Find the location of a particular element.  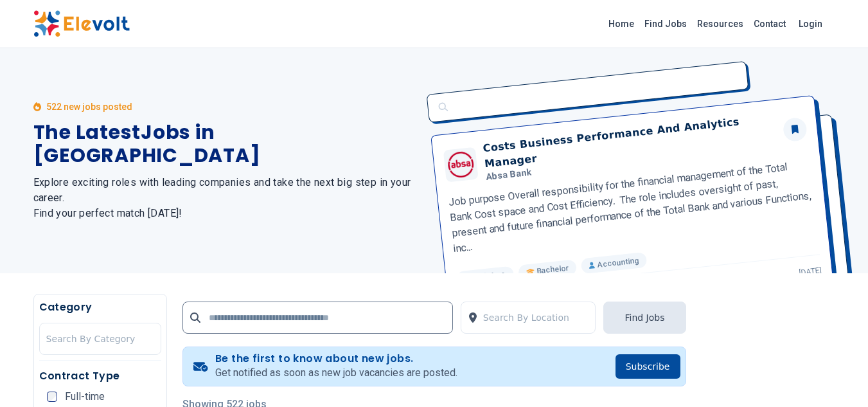

p: 522 new jobs posted is located at coordinates (89, 106).